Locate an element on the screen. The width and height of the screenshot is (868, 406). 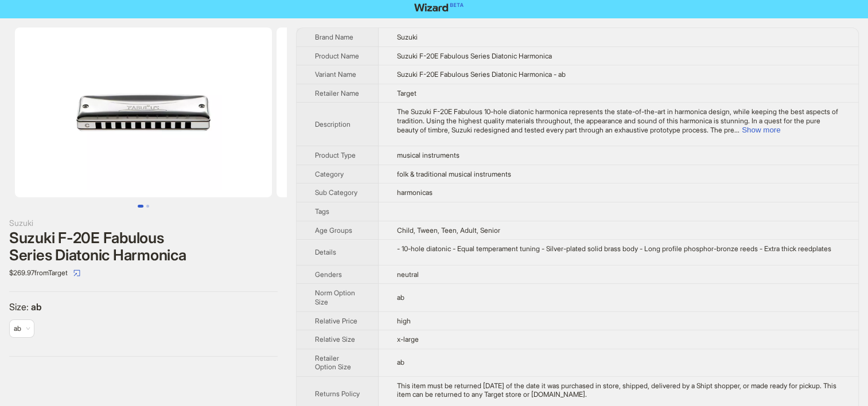
span: Description is located at coordinates (333, 124).